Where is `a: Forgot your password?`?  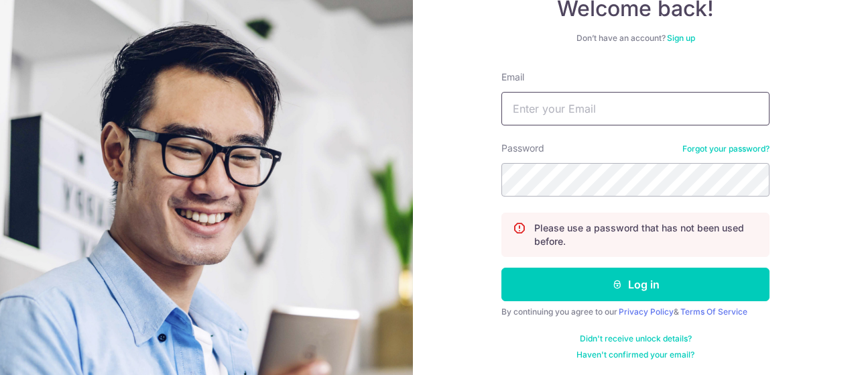 a: Forgot your password? is located at coordinates (726, 149).